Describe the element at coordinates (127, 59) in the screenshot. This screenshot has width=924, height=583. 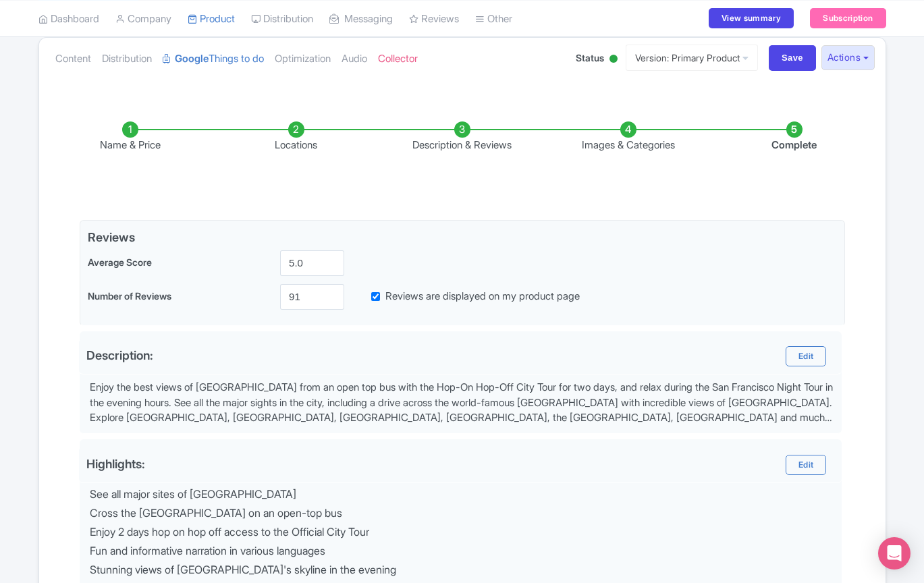
I see `a: Distribution` at that location.